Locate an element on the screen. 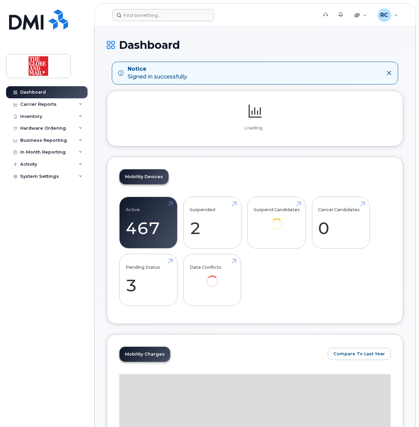  button: Compare To Last Year is located at coordinates (359, 354).